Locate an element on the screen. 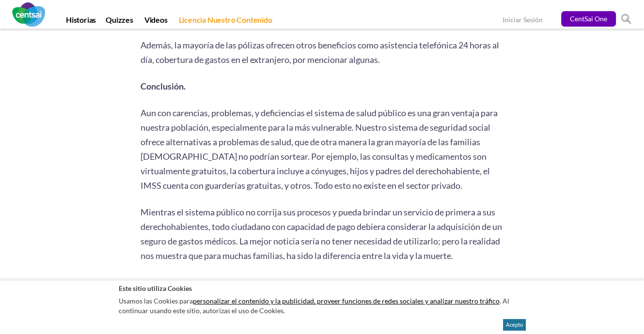  span: Mientras el sistema público no corrija sus procesos y pueda brindar un servicio de primera a sus ... is located at coordinates (321, 234).